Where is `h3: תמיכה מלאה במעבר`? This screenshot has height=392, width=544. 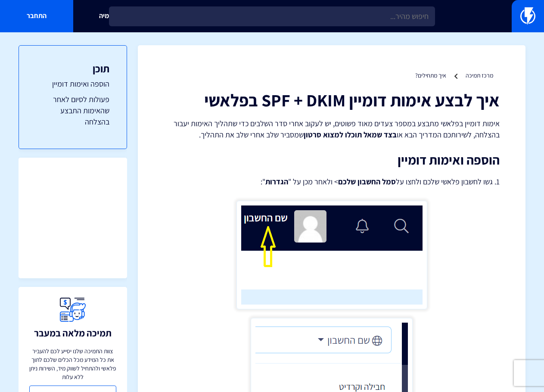
h3: תמיכה מלאה במעבר is located at coordinates (73, 333).